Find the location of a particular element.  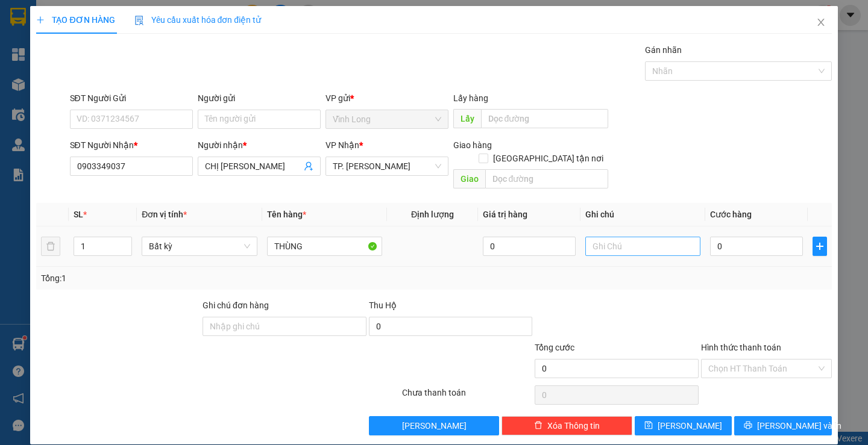

button: plus is located at coordinates (820, 246).